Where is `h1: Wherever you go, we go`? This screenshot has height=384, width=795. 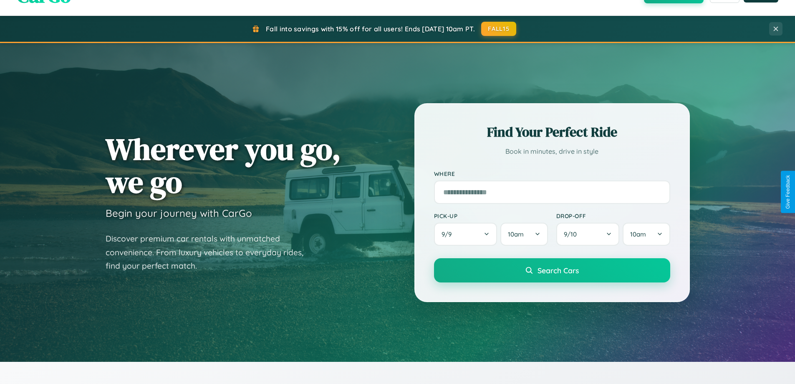
h1: Wherever you go, we go is located at coordinates (223, 165).